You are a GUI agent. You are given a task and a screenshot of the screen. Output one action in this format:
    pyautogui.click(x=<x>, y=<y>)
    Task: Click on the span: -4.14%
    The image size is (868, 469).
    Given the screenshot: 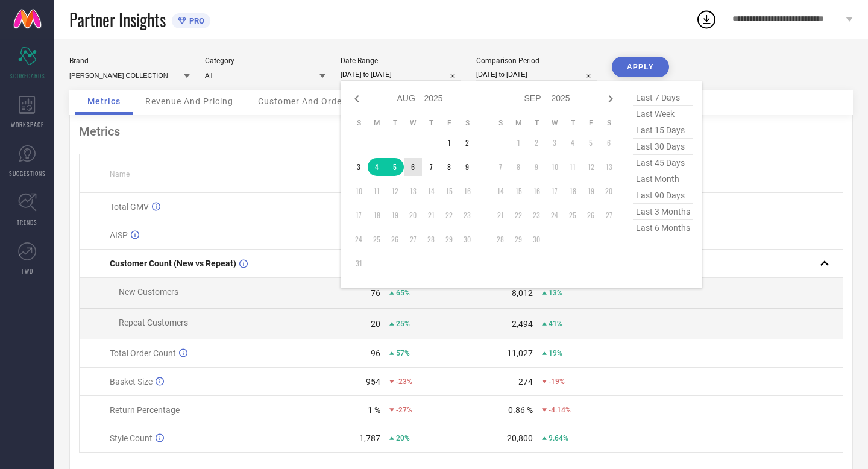 What is the action you would take?
    pyautogui.click(x=559, y=410)
    